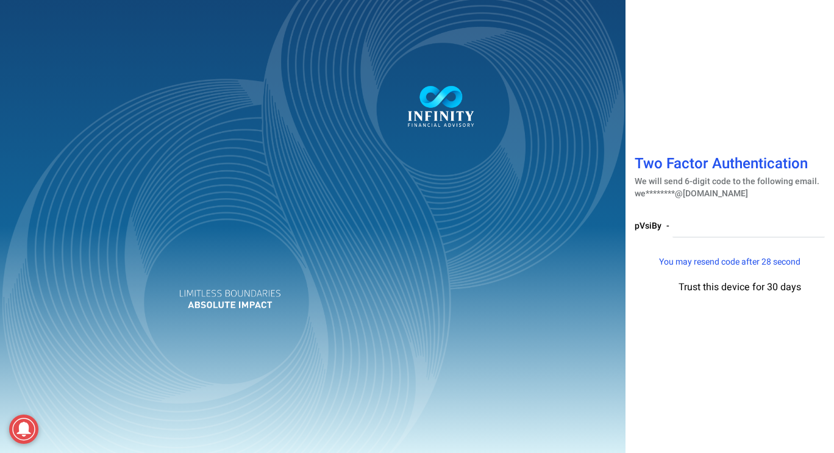  Describe the element at coordinates (727, 181) in the screenshot. I see `span: We will send 6-digit code to the following email.` at that location.